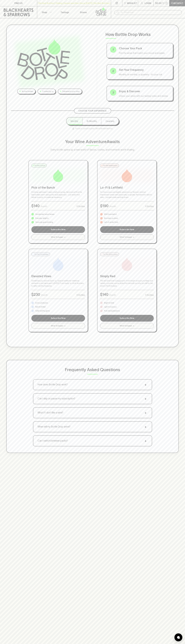 This screenshot has width=185, height=644. Describe the element at coordinates (44, 222) in the screenshot. I see `p: Seriously good drinking` at that location.